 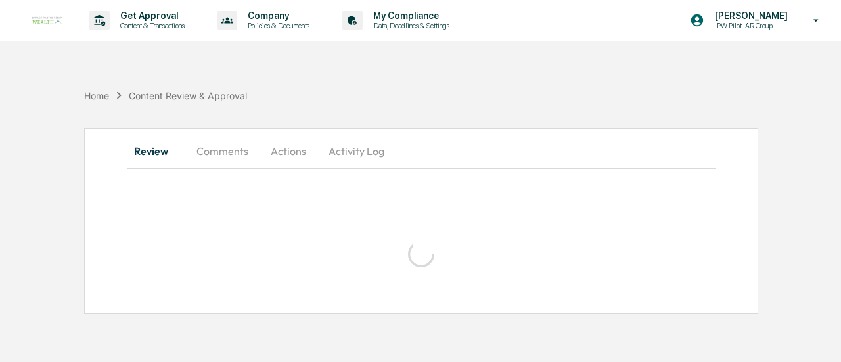 I want to click on p: Company, so click(x=277, y=16).